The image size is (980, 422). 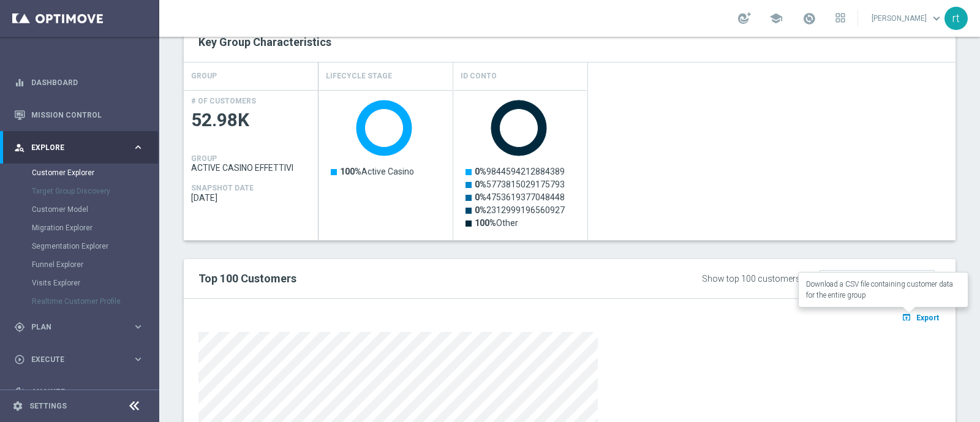 What do you see at coordinates (80, 209) in the screenshot?
I see `a: Customer Model` at bounding box center [80, 209].